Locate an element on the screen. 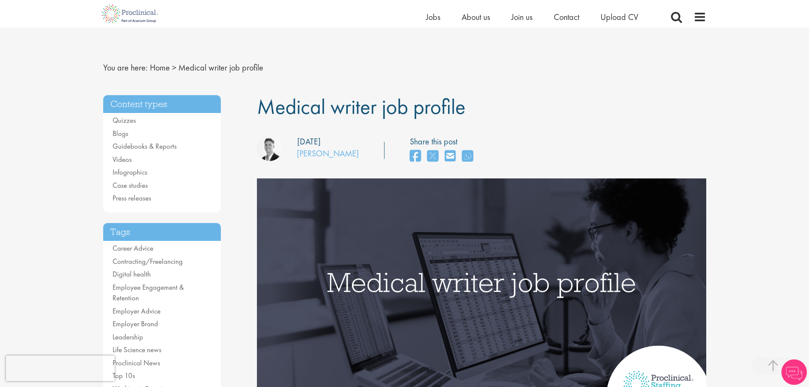  a: Proclinical News is located at coordinates (136, 362).